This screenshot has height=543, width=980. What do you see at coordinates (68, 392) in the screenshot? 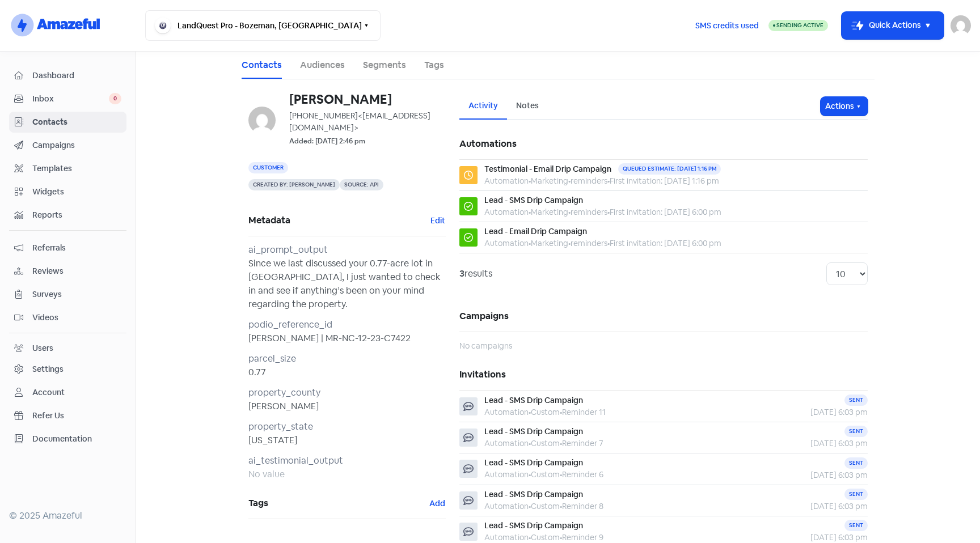
I see `a: Account` at bounding box center [68, 392].